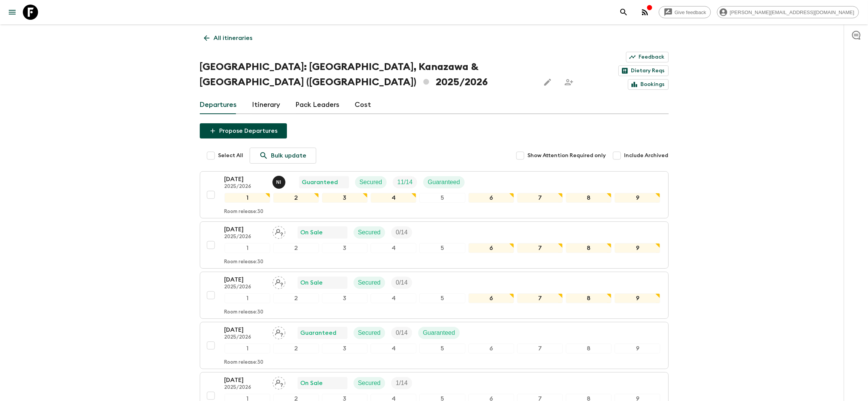 This screenshot has height=401, width=868. I want to click on span: Give feedback, so click(690, 12).